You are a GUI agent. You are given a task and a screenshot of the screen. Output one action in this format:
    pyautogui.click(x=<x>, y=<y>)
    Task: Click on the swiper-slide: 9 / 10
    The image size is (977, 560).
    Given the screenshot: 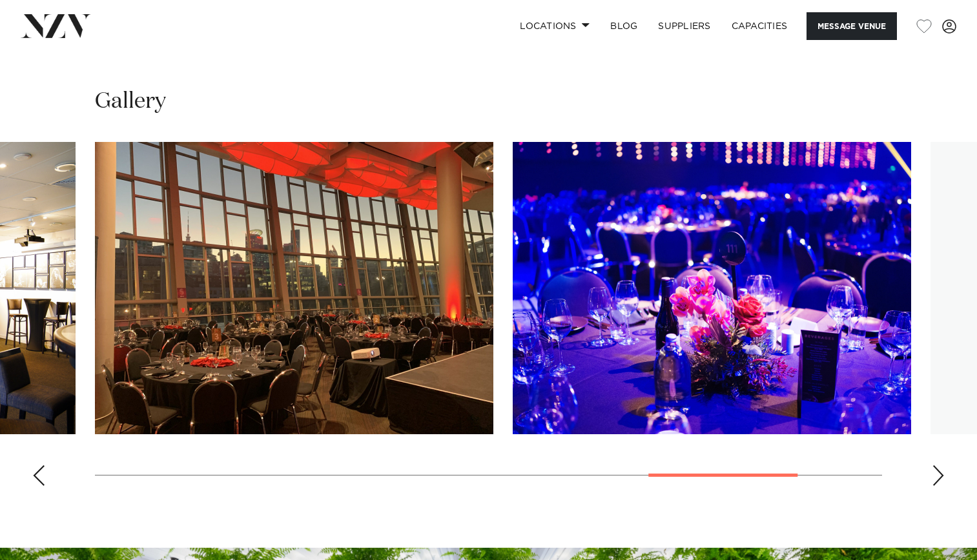 What is the action you would take?
    pyautogui.click(x=712, y=287)
    